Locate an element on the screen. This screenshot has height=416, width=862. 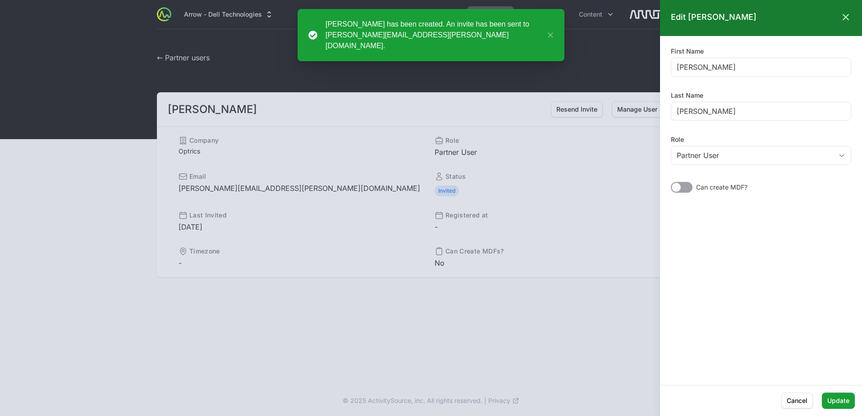
span: Update is located at coordinates (838, 401).